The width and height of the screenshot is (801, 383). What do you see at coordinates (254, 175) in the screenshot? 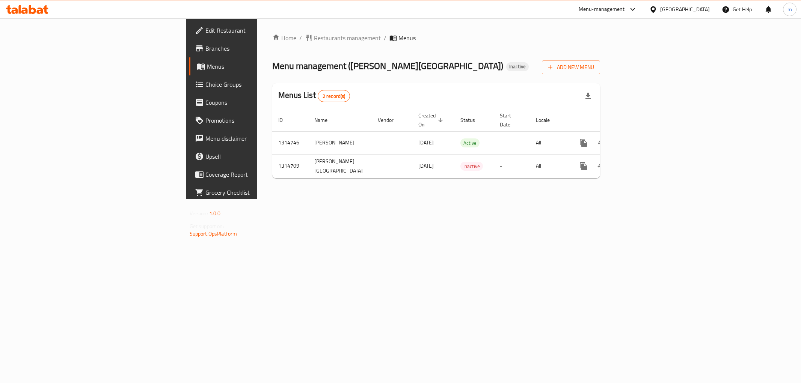
I see `a: Coverage Report` at bounding box center [254, 175].